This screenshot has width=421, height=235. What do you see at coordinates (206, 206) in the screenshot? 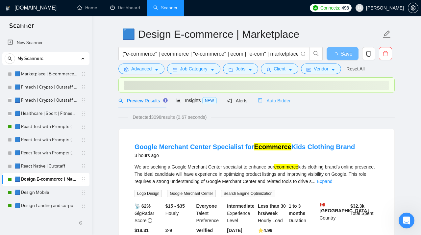
I see `b: Everyone` at bounding box center [206, 206].